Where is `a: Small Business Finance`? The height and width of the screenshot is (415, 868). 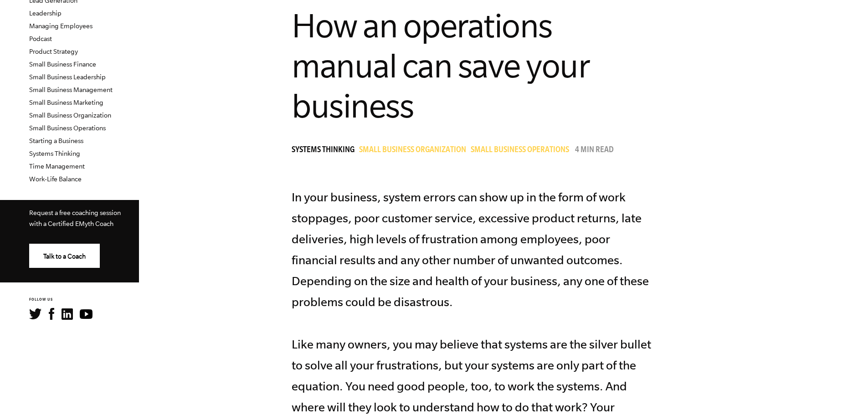
a: Small Business Finance is located at coordinates (62, 65).